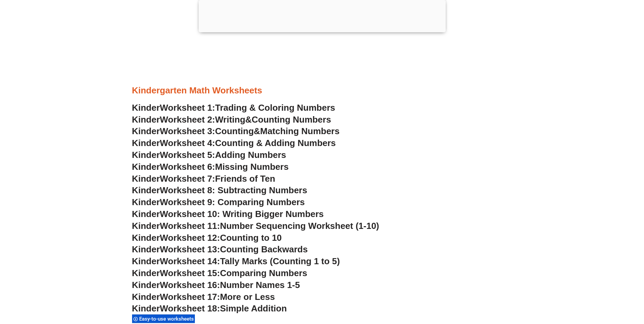 The width and height of the screenshot is (644, 324). I want to click on span: Worksheet 6:, so click(187, 167).